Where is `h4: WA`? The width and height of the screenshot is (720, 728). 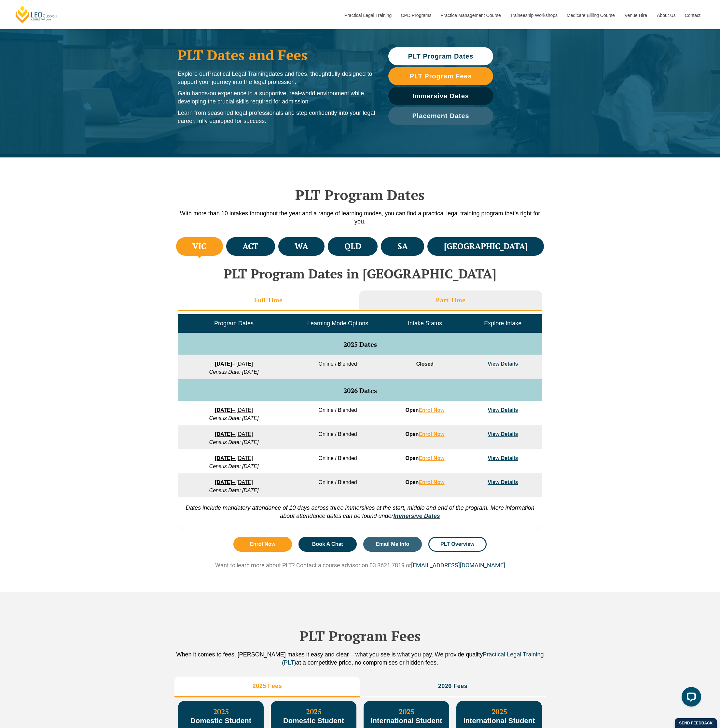
h4: WA is located at coordinates (302, 246).